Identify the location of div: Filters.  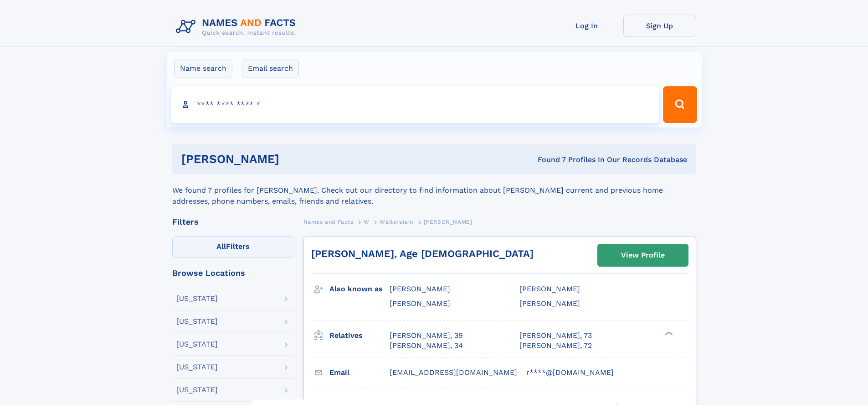
(233, 221).